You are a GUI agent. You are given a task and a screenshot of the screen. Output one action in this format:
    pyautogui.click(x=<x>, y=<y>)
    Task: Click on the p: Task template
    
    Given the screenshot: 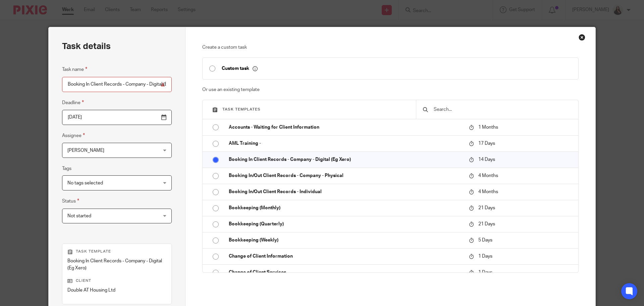 What is the action you would take?
    pyautogui.click(x=117, y=251)
    